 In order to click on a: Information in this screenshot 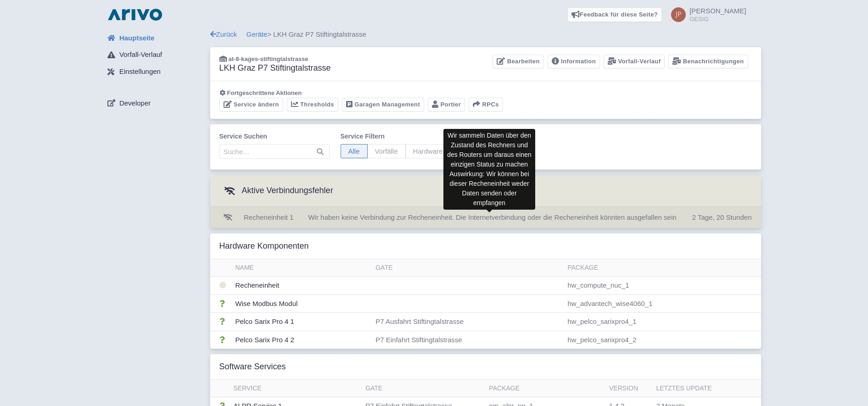, I will do `click(573, 62)`.